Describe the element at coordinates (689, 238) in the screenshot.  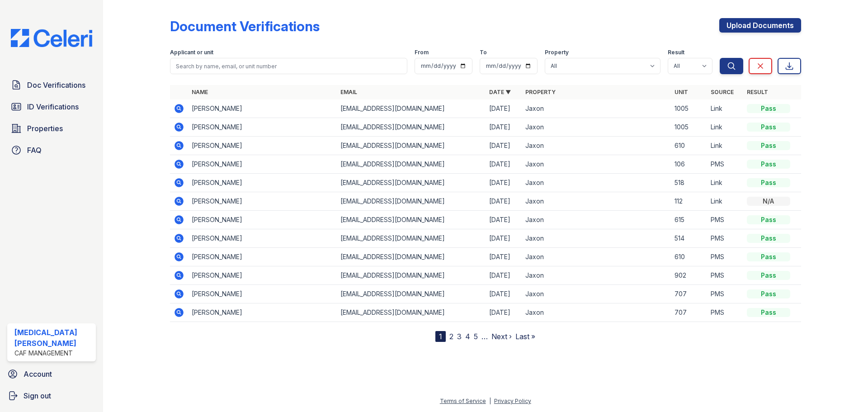
I see `td: 514` at that location.